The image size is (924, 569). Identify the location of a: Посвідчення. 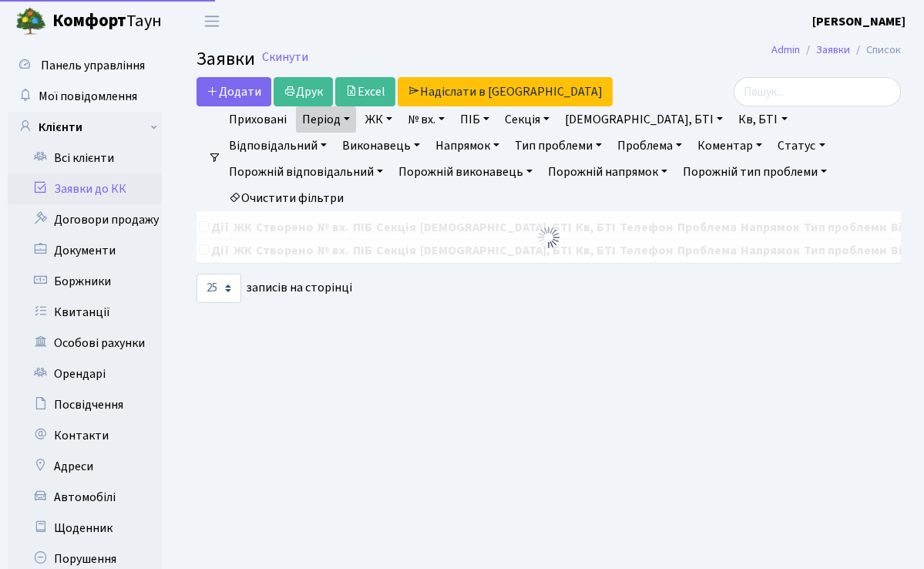
(84, 405).